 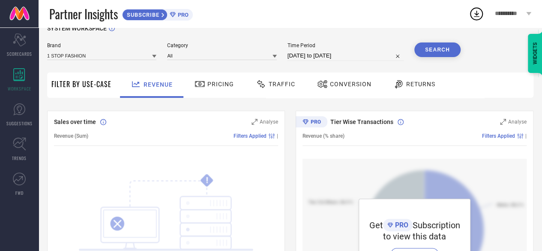 What do you see at coordinates (142, 15) in the screenshot?
I see `span: SUBSCRIBE` at bounding box center [142, 15].